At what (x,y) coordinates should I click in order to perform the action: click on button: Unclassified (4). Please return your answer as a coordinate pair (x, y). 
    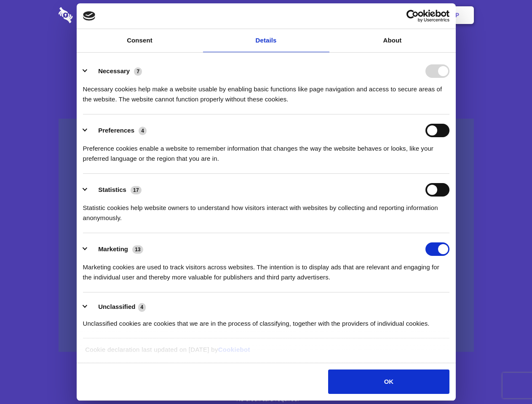
    Looking at the image, I should click on (117, 307).